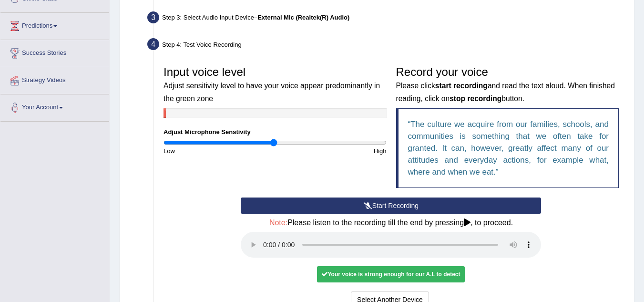  Describe the element at coordinates (509, 148) in the screenshot. I see `q: The culture we acquire from our families, schools, and communities is something that we often tak...` at that location.